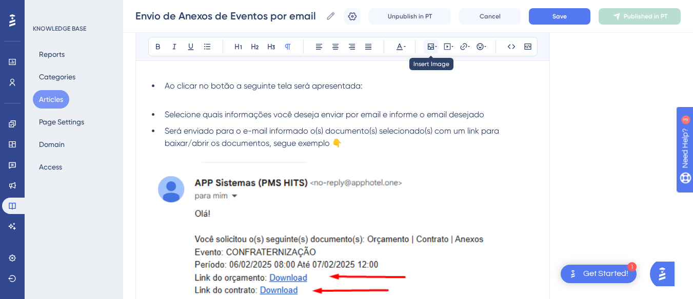 Image resolution: width=693 pixels, height=299 pixels. What do you see at coordinates (410, 16) in the screenshot?
I see `span: Unpublish in PT` at bounding box center [410, 16].